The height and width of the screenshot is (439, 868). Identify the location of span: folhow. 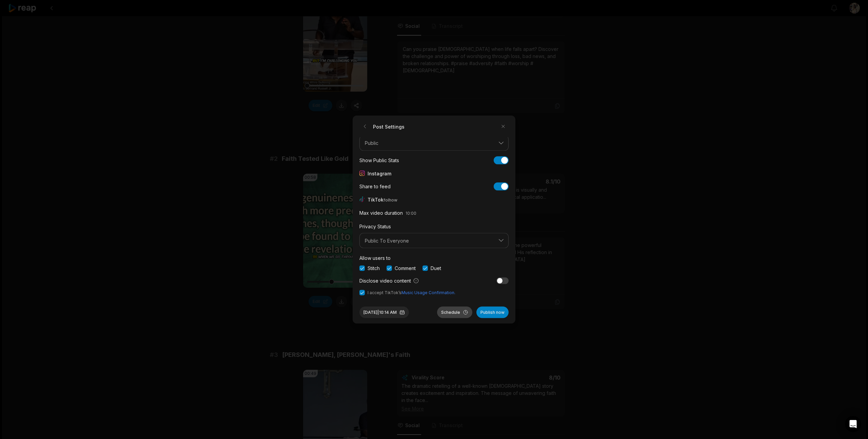
(390, 200).